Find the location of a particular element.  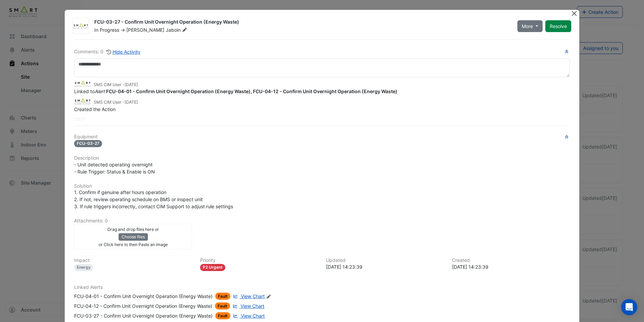

h6: Created is located at coordinates (511, 260).